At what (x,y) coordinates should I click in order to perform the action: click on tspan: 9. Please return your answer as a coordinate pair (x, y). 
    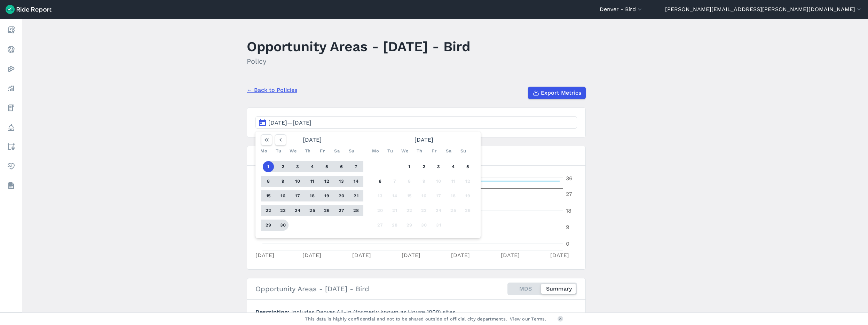
    Looking at the image, I should click on (568, 227).